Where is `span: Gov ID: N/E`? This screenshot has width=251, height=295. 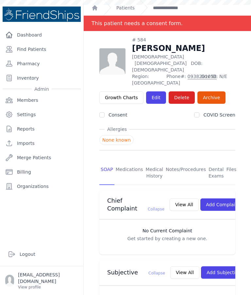 span: Gov ID: N/E is located at coordinates (218, 80).